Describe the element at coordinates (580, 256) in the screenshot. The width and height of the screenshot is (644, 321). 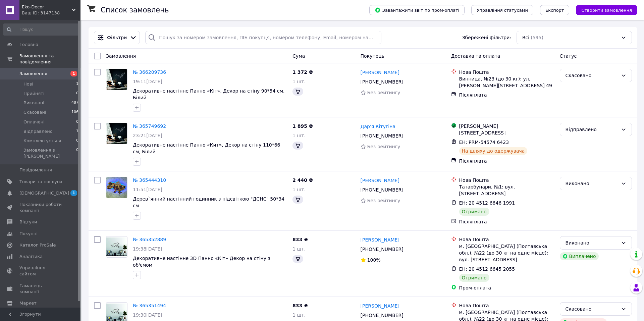
I see `div: Виплачено` at that location.